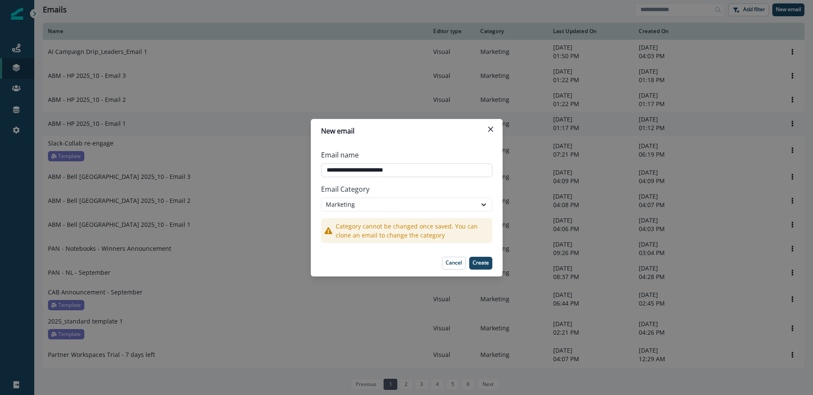 Image resolution: width=813 pixels, height=395 pixels. What do you see at coordinates (454, 263) in the screenshot?
I see `button: Cancel` at bounding box center [454, 263].